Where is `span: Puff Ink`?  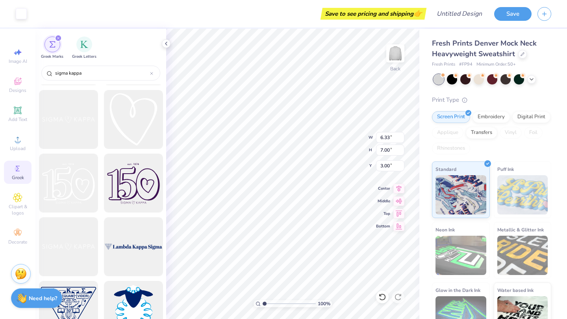
span: Puff Ink is located at coordinates (505, 169).